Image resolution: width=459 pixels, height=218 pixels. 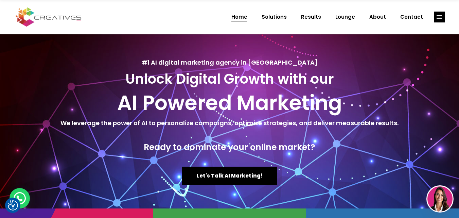 I want to click on span: About, so click(x=378, y=17).